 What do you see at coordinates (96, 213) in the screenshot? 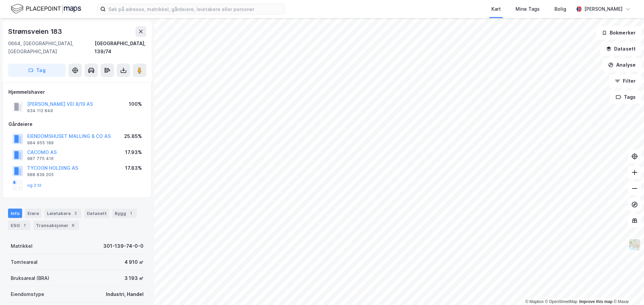
I see `div: Datasett` at bounding box center [96, 213].